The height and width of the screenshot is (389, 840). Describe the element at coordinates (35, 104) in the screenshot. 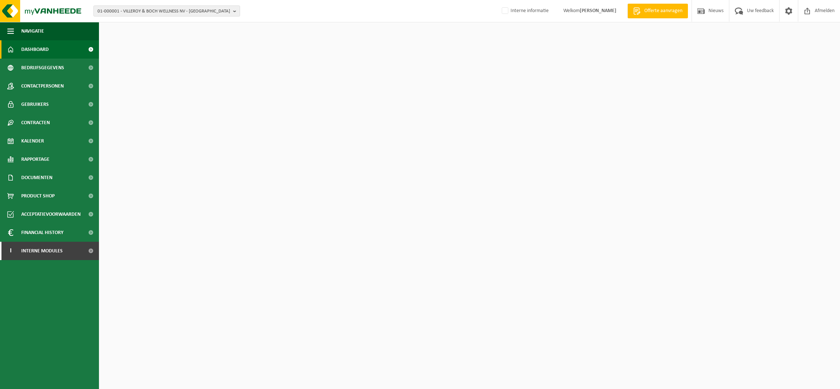

I see `span: Gebruikers` at that location.